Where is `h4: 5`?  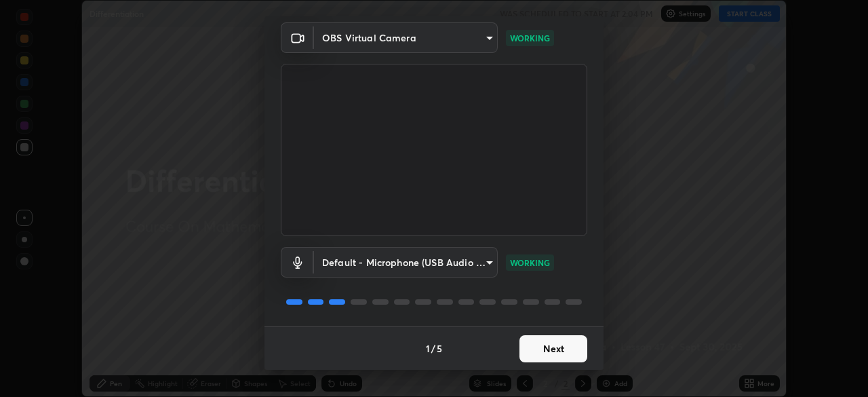 h4: 5 is located at coordinates (440, 348).